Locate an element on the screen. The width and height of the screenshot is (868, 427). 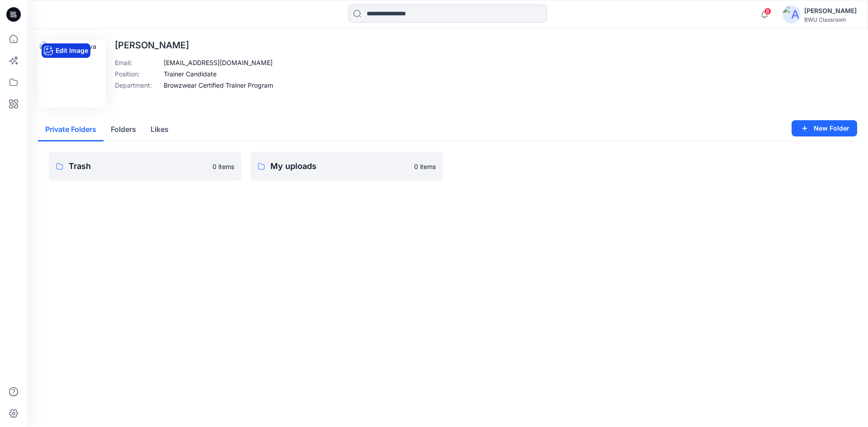
button: New Folder is located at coordinates (824, 128).